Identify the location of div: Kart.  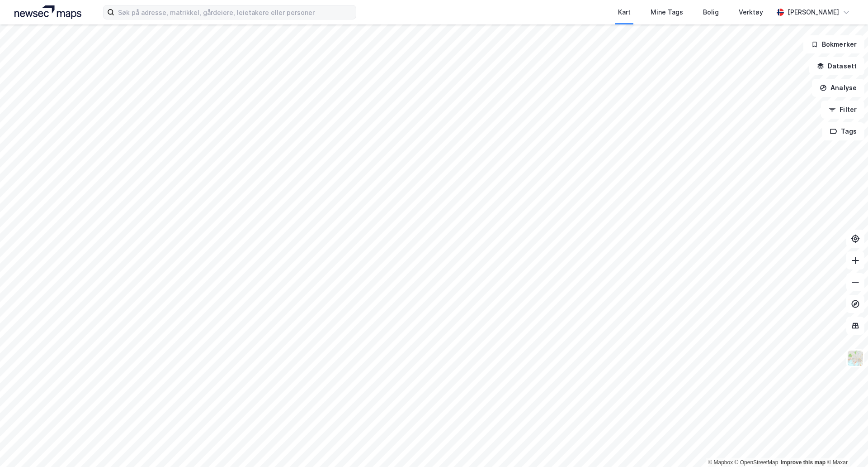
(624, 12).